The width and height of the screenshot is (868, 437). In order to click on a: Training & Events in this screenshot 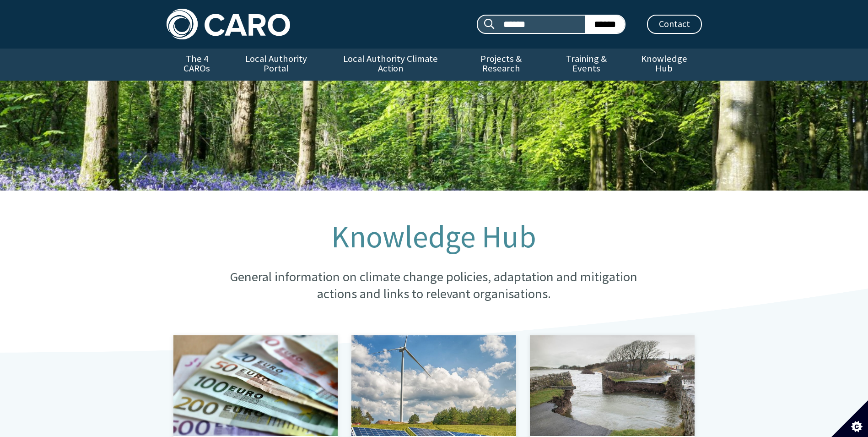, I will do `click(586, 65)`.